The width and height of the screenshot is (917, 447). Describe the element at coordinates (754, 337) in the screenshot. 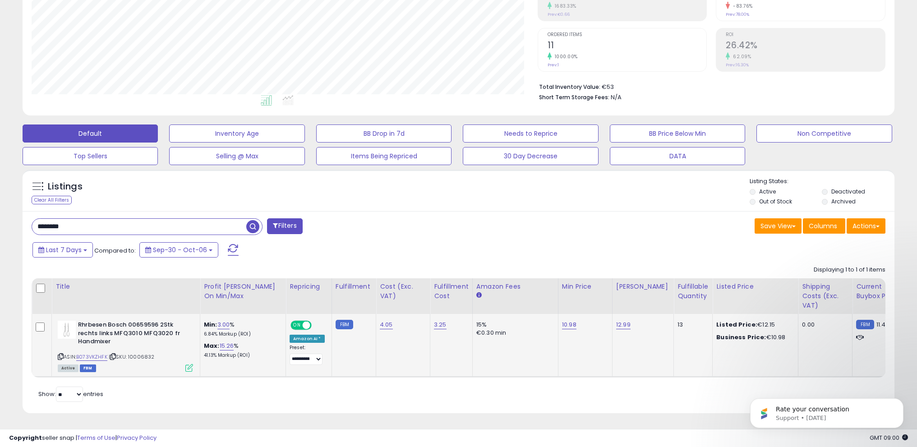

I see `div: €10.98` at that location.